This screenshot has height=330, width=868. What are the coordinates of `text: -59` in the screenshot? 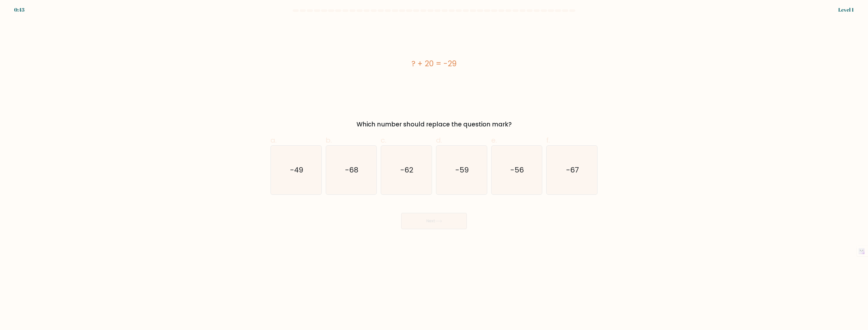 It's located at (462, 170).